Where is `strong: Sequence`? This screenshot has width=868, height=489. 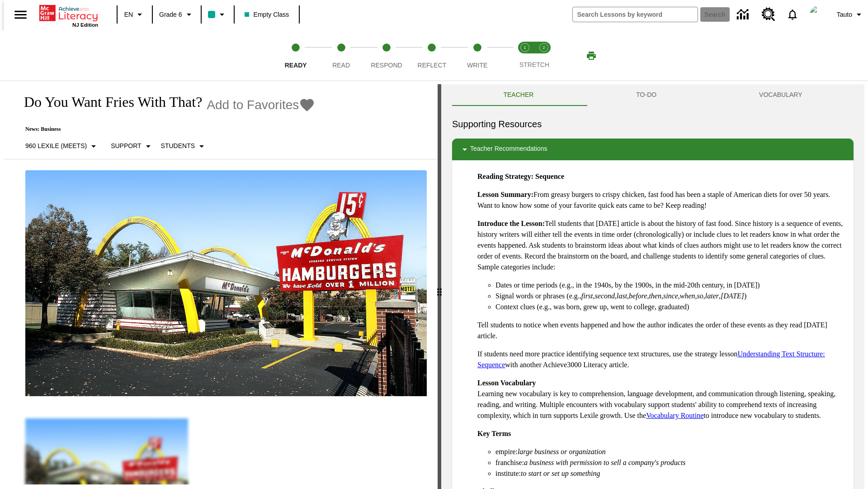
strong: Sequence is located at coordinates (550, 176).